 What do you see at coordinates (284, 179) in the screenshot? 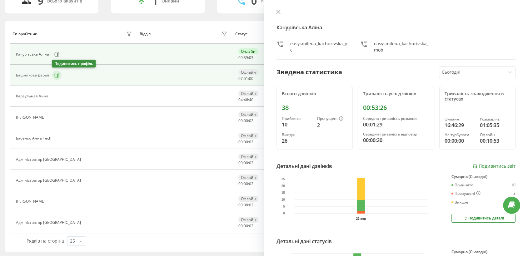
I see `text: 25` at bounding box center [284, 179].